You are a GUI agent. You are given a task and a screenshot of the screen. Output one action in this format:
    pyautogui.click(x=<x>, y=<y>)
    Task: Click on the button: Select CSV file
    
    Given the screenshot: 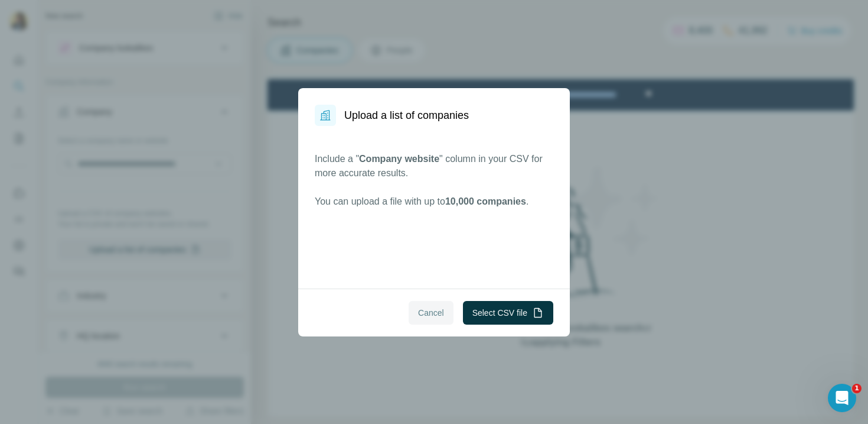 What is the action you would take?
    pyautogui.click(x=508, y=312)
    